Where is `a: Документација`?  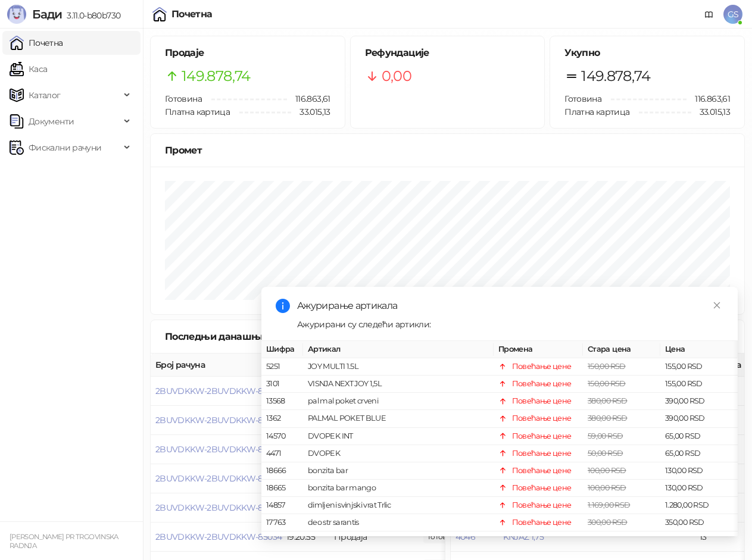 a: Документација is located at coordinates (709, 14).